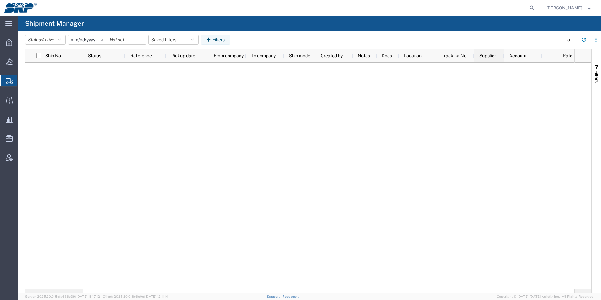 The height and width of the screenshot is (300, 601). Describe the element at coordinates (216, 40) in the screenshot. I see `button: Filters` at that location.